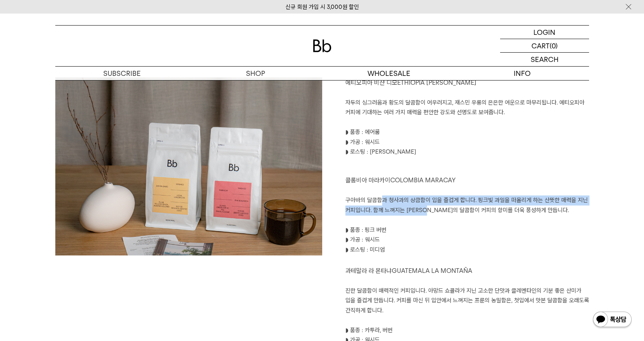 The height and width of the screenshot is (341, 644). I want to click on img: 로고, so click(322, 46).